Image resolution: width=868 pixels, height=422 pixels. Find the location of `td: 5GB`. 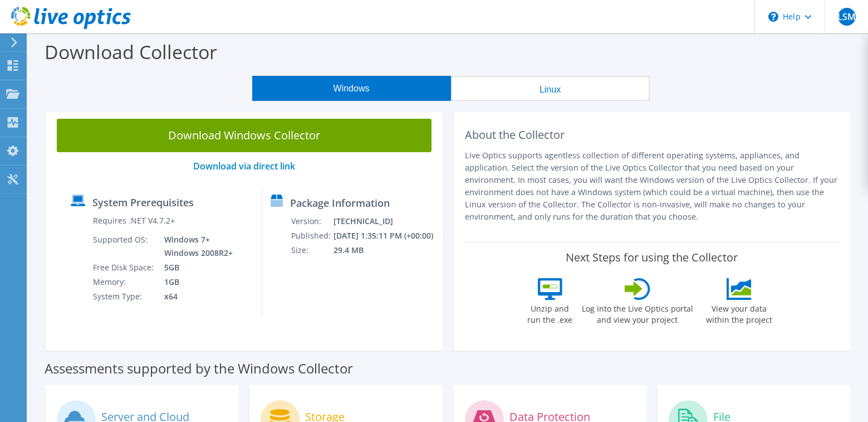

td: 5GB is located at coordinates (196, 267).